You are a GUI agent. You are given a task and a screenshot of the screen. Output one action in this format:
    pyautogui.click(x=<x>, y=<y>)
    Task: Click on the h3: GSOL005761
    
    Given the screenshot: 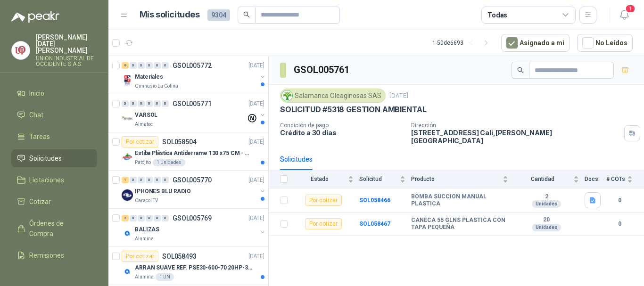 What is the action you would take?
    pyautogui.click(x=322, y=70)
    